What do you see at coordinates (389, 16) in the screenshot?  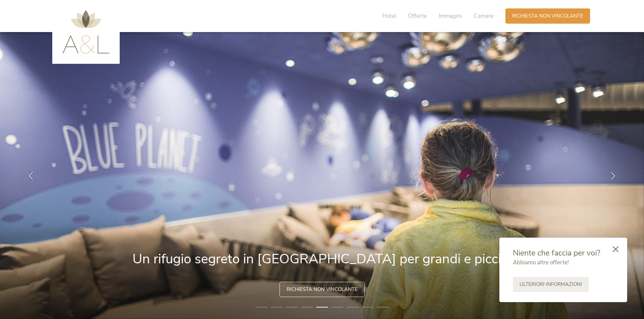 I see `span: Hotel` at bounding box center [389, 16].